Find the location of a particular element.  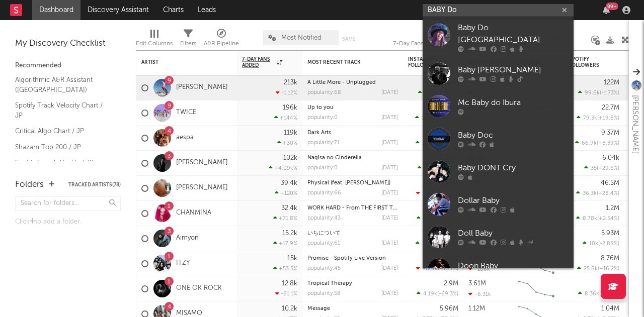

div: +30 % is located at coordinates (287, 143).